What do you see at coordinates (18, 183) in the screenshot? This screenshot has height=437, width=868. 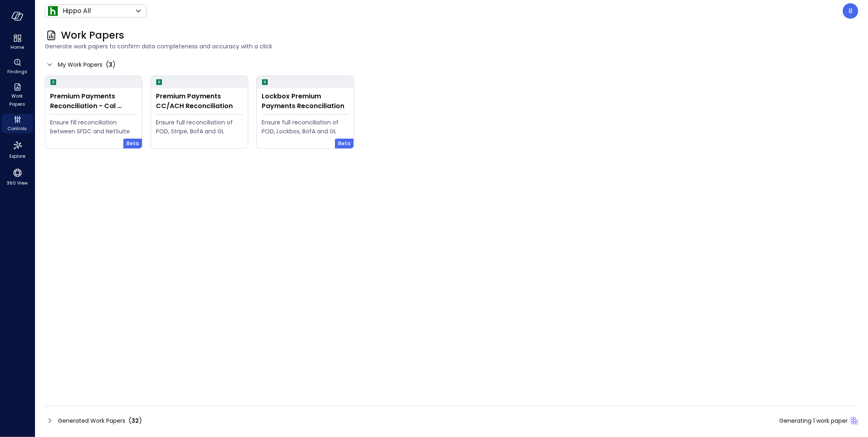 I see `span: 360 View` at bounding box center [18, 183].